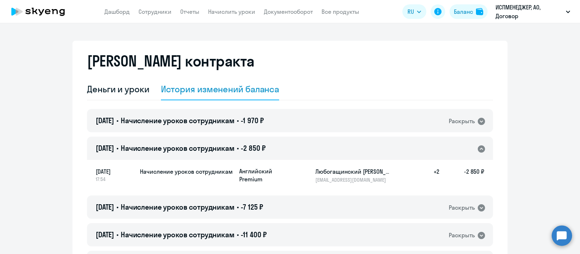 This screenshot has width=580, height=254. Describe the element at coordinates (480, 12) in the screenshot. I see `img: balance` at that location.